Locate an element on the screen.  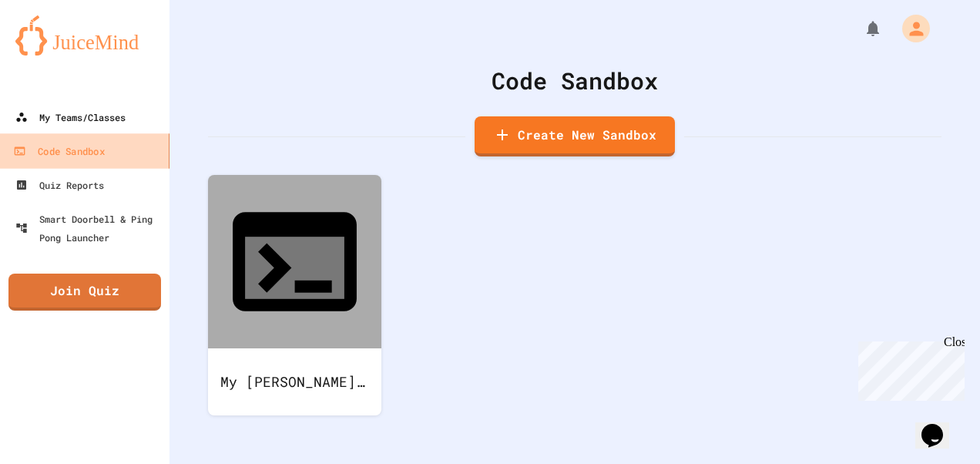
div: Smart Doorbell & Ping Pong Launcher is located at coordinates (89, 229).